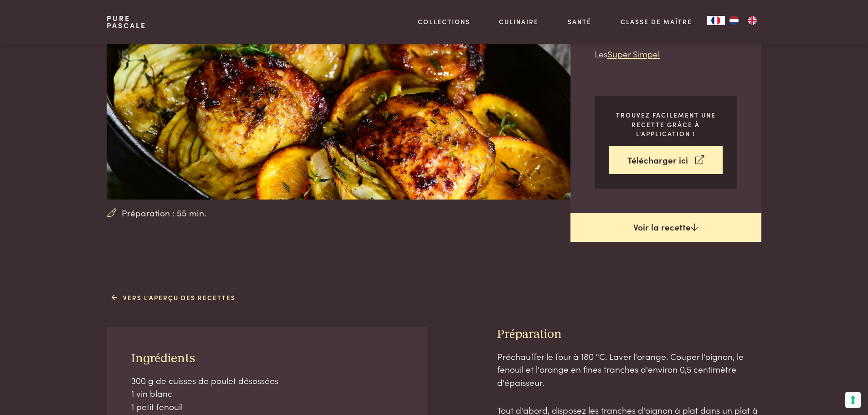  Describe the element at coordinates (716, 20) in the screenshot. I see `a: FR` at that location.